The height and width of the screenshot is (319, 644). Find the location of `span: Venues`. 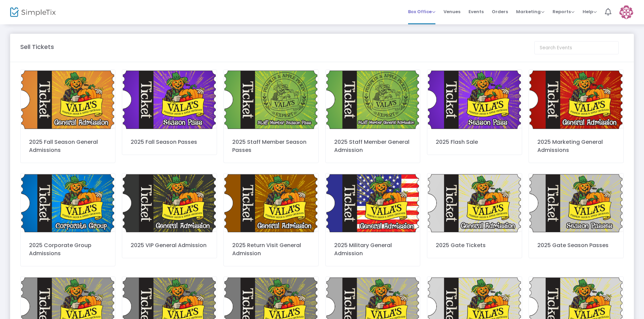

span: Venues is located at coordinates (452, 11).